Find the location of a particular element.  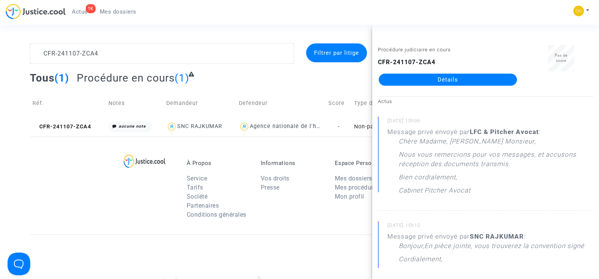

a: Mon profil is located at coordinates (349, 196).